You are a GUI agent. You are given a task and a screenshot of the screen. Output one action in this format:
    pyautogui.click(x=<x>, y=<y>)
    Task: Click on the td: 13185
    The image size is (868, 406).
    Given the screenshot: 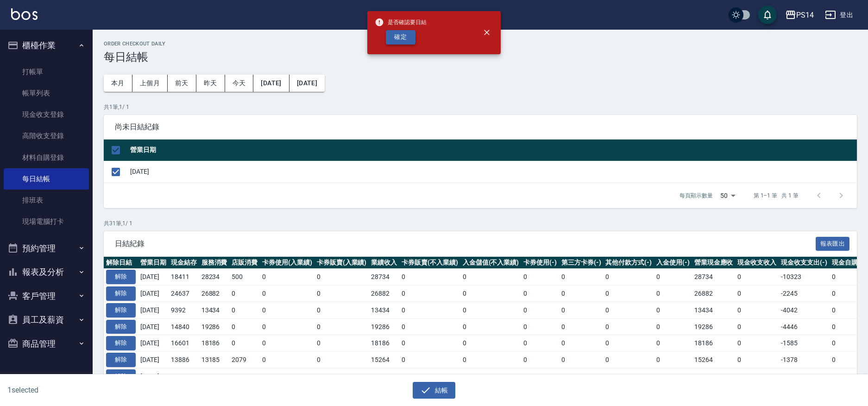 What is the action you would take?
    pyautogui.click(x=215, y=360)
    